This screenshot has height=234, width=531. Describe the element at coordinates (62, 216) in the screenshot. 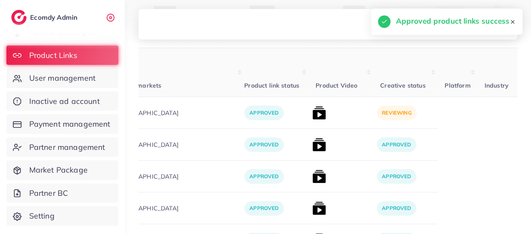

I see `a: Setting` at that location.